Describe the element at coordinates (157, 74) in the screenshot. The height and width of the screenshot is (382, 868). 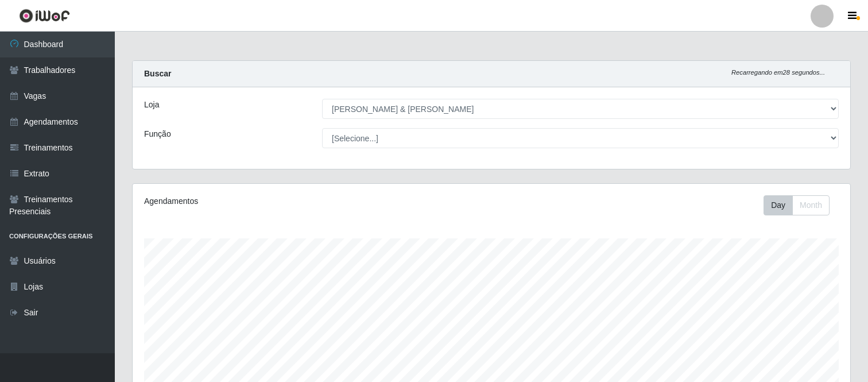
I see `strong: Buscar` at that location.